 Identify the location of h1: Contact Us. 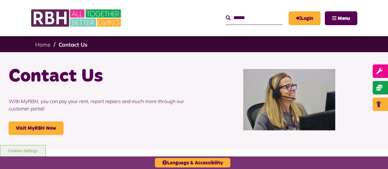
(99, 76).